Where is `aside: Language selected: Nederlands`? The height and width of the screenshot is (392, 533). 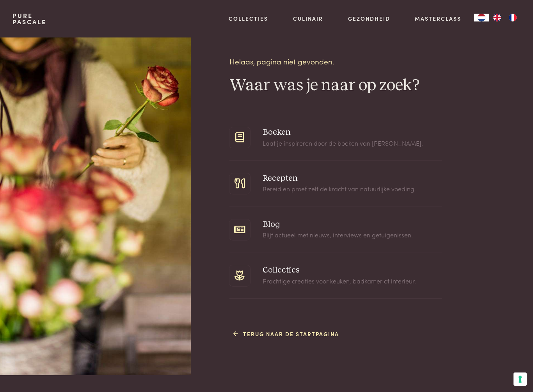 aside: Language selected: Nederlands is located at coordinates (498, 17).